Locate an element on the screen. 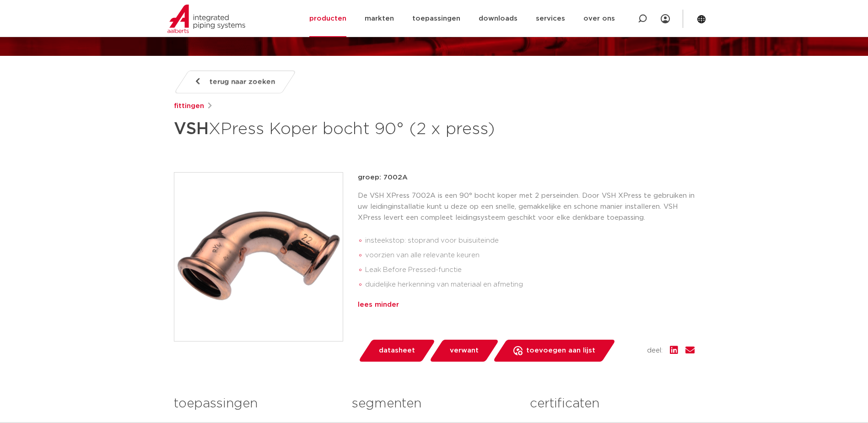 The height and width of the screenshot is (423, 868). p: De VSH XPress 7002A is een 90° bocht koper met 2 perseinden. Door VSH XPress te gebruiken in uw l... is located at coordinates (527, 207).